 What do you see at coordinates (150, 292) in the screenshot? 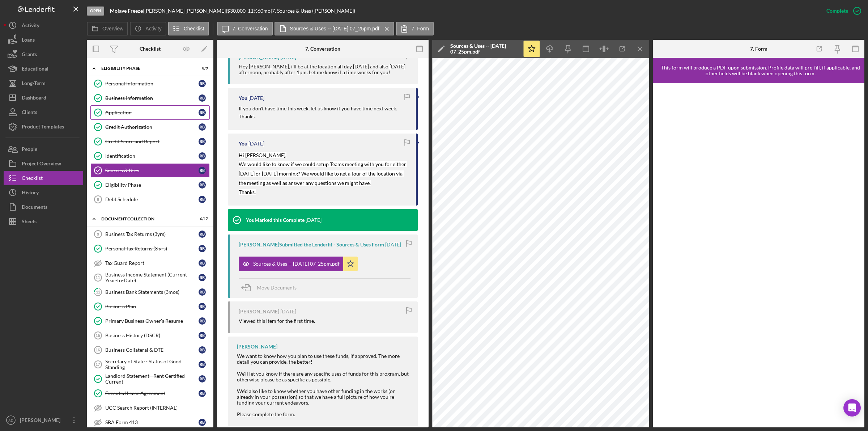
I see `a: 12Business Bank Statements (3mos)RB` at bounding box center [150, 292].